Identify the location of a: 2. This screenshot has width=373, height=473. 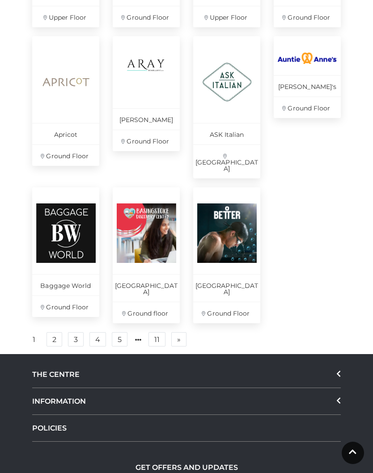
(54, 340).